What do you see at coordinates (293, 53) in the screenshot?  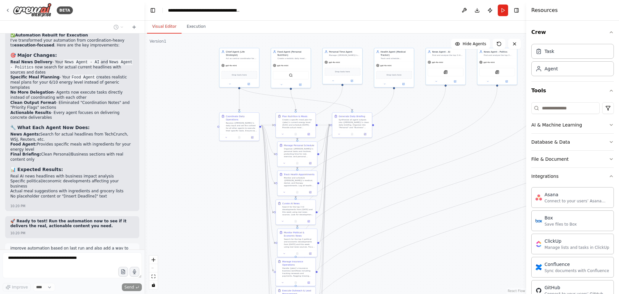 I see `div: Food Agent (Personal Nutrition)` at bounding box center [293, 53].